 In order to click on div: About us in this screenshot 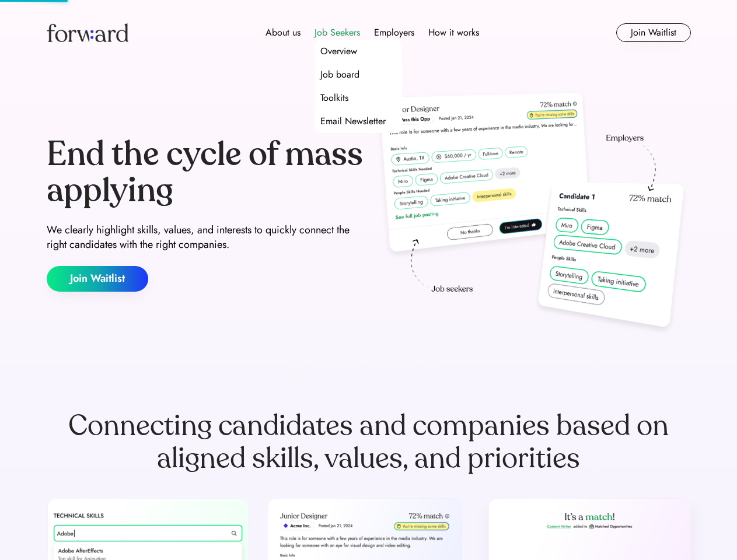, I will do `click(283, 33)`.